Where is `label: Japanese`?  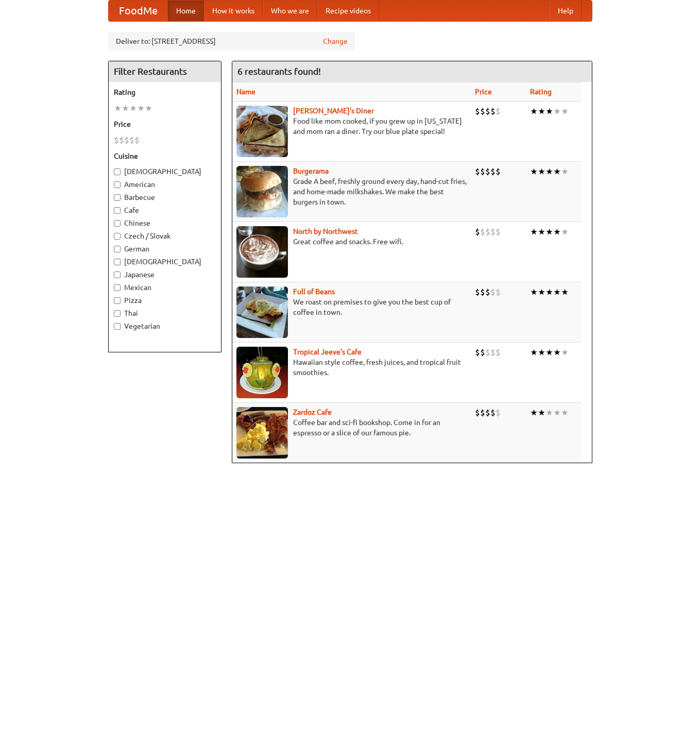
label: Japanese is located at coordinates (165, 275).